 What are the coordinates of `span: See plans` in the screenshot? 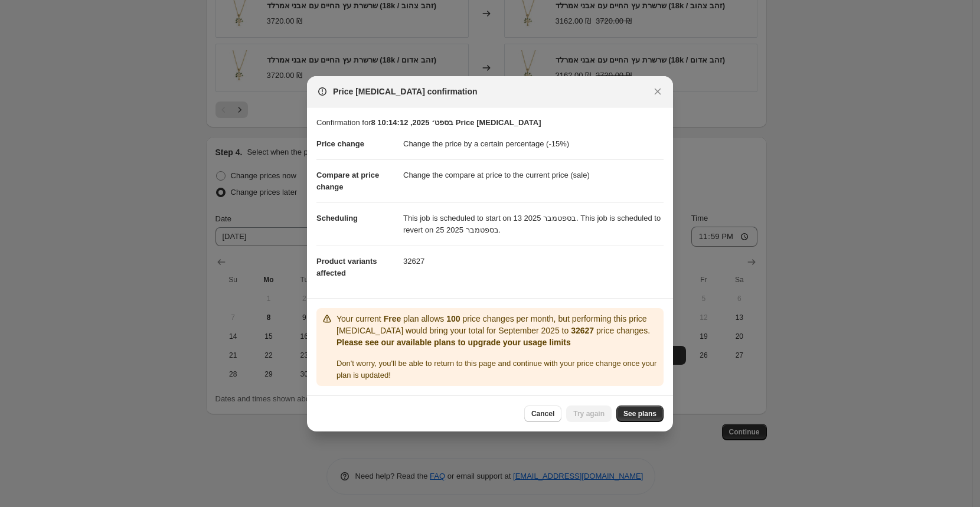 It's located at (640, 414).